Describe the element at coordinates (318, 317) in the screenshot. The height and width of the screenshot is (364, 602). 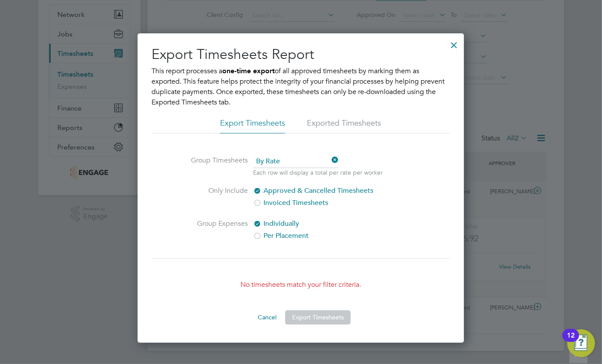
I see `button: Export Timesheets` at that location.